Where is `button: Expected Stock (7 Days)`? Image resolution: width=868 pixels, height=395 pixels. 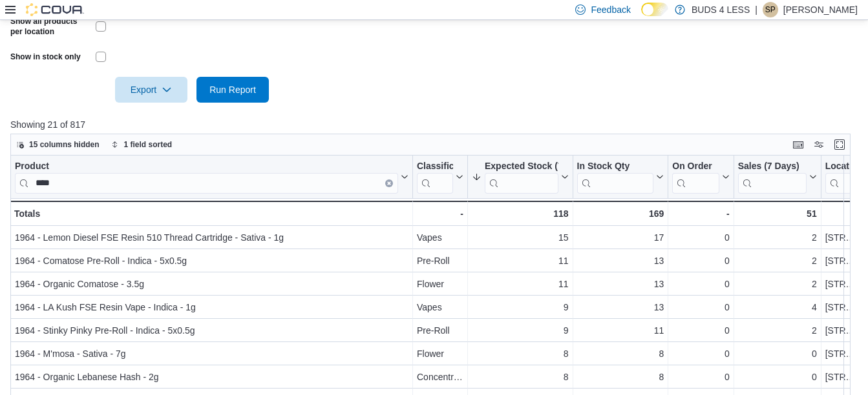
button: Expected Stock (7 Days) is located at coordinates (520, 176).